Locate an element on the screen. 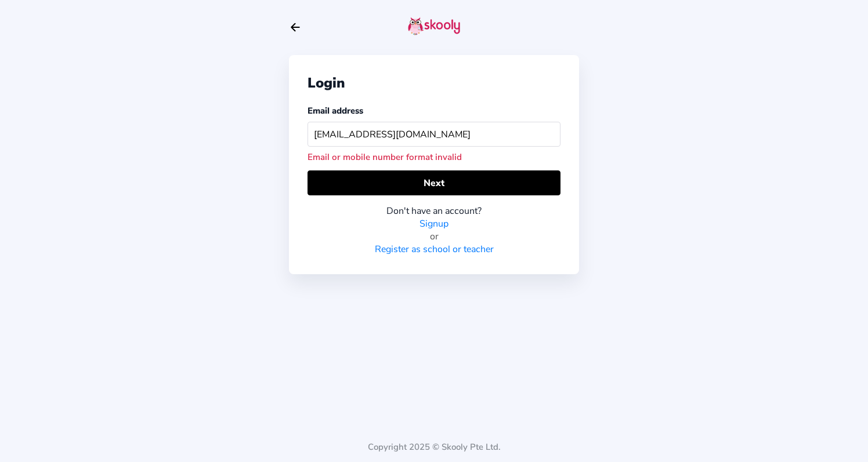  div: or is located at coordinates (434, 236).